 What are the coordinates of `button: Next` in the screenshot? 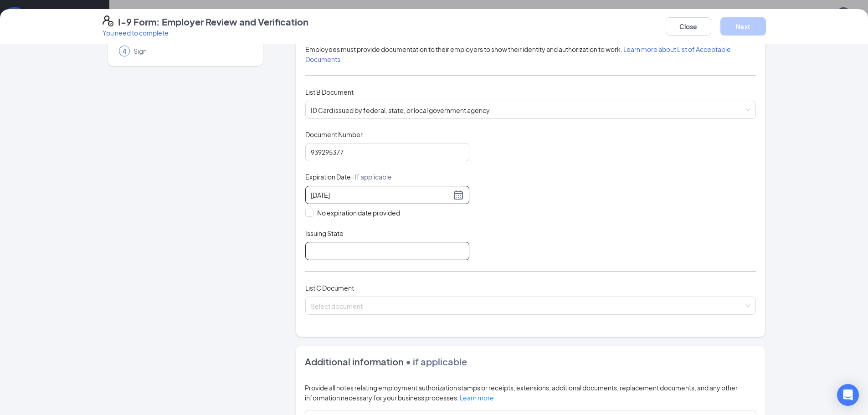 It's located at (743, 26).